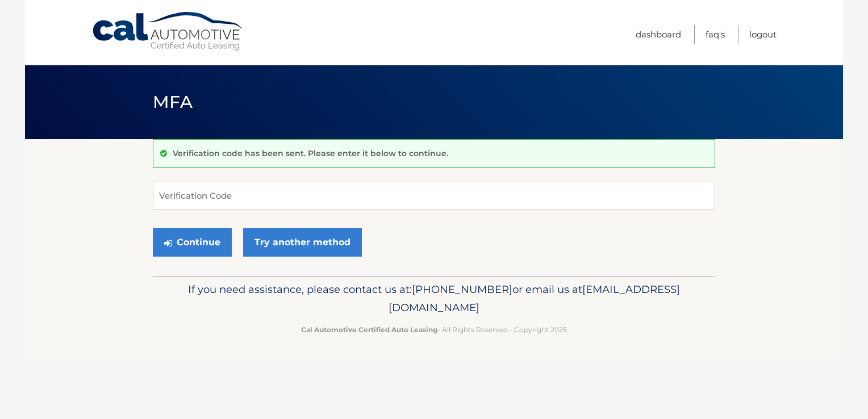 The height and width of the screenshot is (419, 868). I want to click on a: FAQ's, so click(716, 34).